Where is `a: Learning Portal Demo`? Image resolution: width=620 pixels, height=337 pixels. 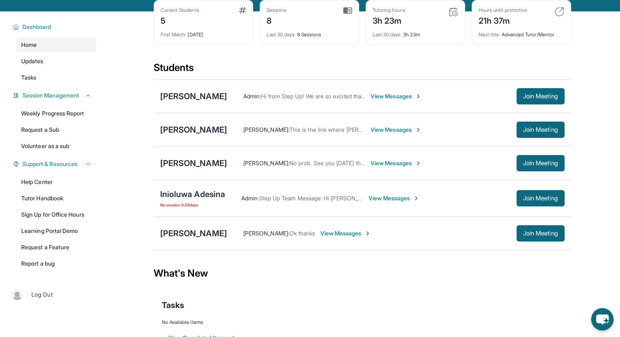
a: Learning Portal Demo is located at coordinates (56, 231).